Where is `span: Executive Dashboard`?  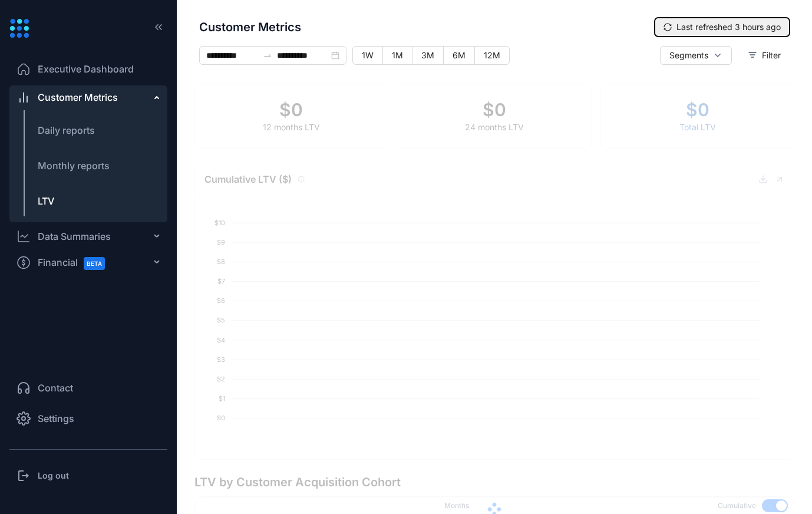 span: Executive Dashboard is located at coordinates (85, 69).